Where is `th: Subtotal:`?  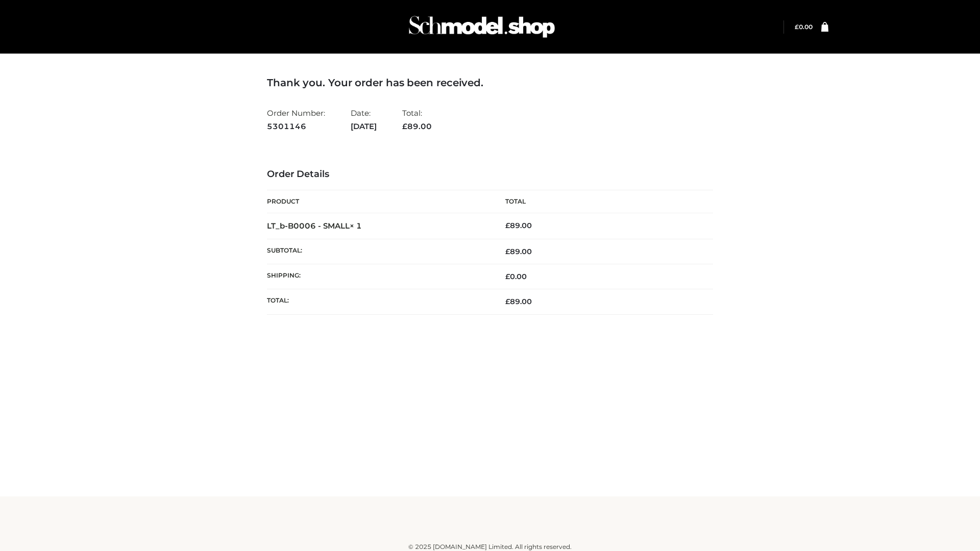 th: Subtotal: is located at coordinates (378, 251).